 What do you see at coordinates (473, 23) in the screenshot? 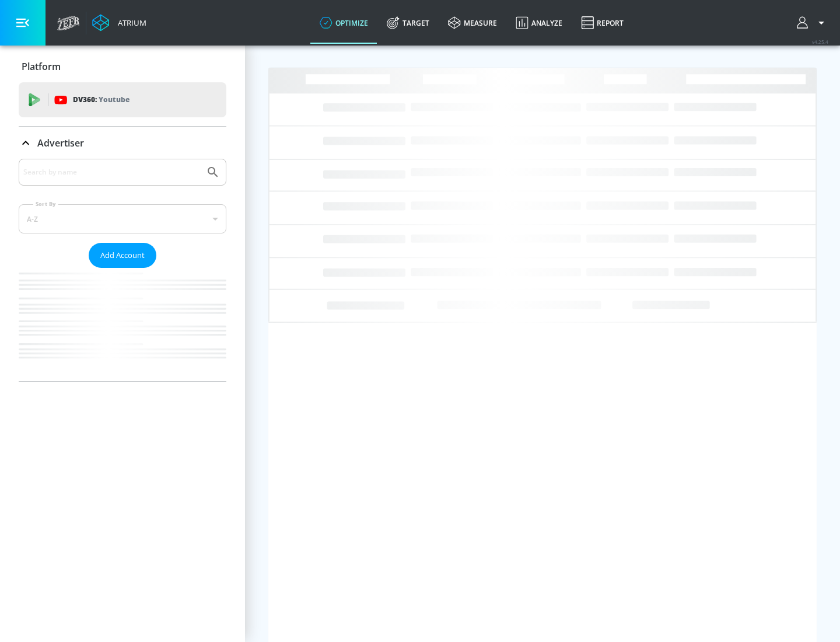
I see `a: measure` at bounding box center [473, 23].